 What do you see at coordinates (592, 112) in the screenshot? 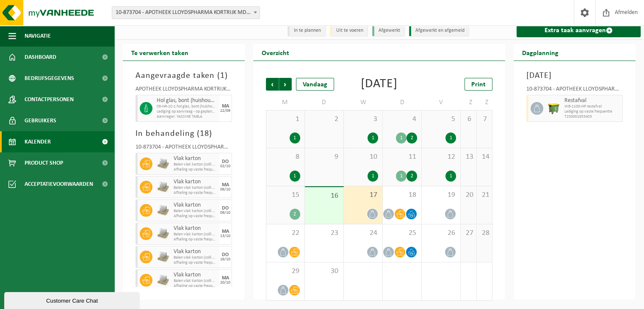
I see `span: Lediging op vaste frequentie` at bounding box center [592, 112].